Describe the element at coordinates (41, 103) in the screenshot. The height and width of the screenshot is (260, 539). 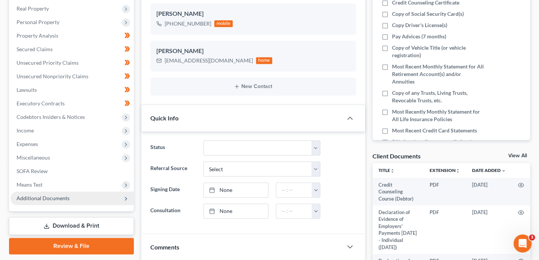
I see `span: Executory Contracts` at that location.